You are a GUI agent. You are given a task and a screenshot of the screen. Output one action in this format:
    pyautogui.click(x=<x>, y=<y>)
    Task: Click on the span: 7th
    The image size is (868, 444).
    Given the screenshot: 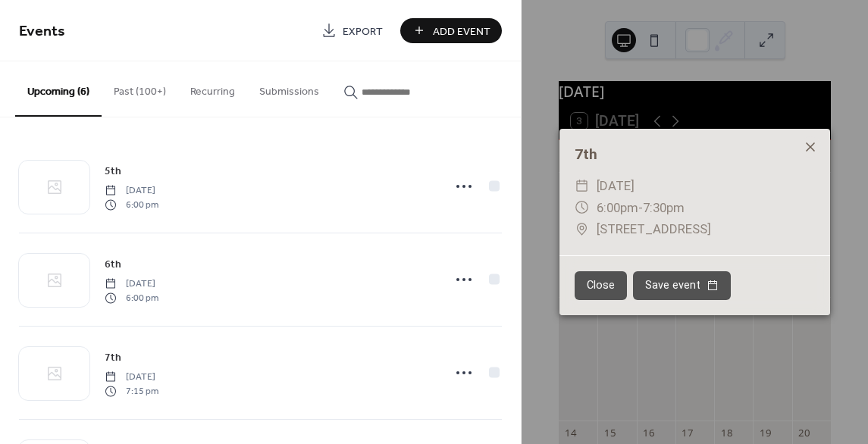 What is the action you would take?
    pyautogui.click(x=113, y=358)
    